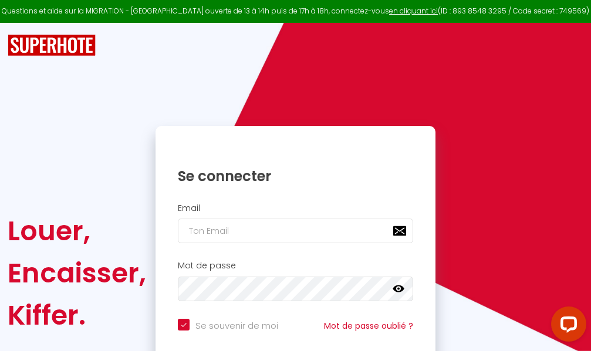  I want to click on h2: Email, so click(295, 208).